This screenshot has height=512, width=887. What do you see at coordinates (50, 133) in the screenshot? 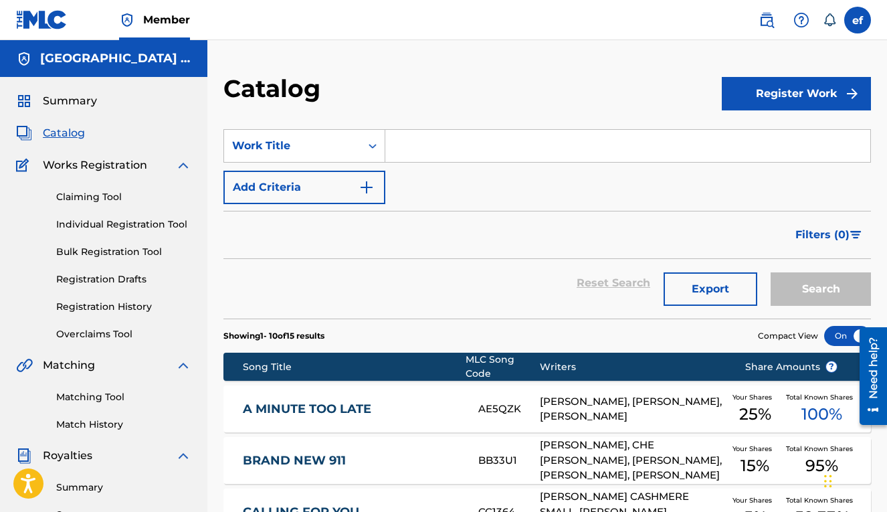
I see `a: CatalogCatalog` at bounding box center [50, 133].